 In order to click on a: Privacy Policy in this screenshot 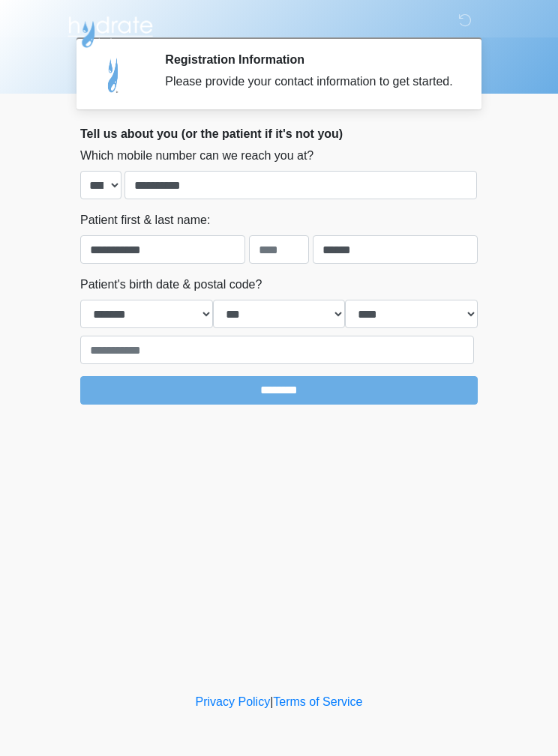, I will do `click(233, 701)`.